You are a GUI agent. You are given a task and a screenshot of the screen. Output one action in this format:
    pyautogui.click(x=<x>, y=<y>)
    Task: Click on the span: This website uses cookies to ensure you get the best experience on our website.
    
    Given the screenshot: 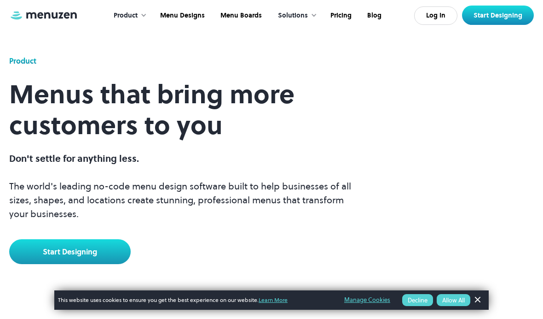 What is the action you would take?
    pyautogui.click(x=195, y=300)
    